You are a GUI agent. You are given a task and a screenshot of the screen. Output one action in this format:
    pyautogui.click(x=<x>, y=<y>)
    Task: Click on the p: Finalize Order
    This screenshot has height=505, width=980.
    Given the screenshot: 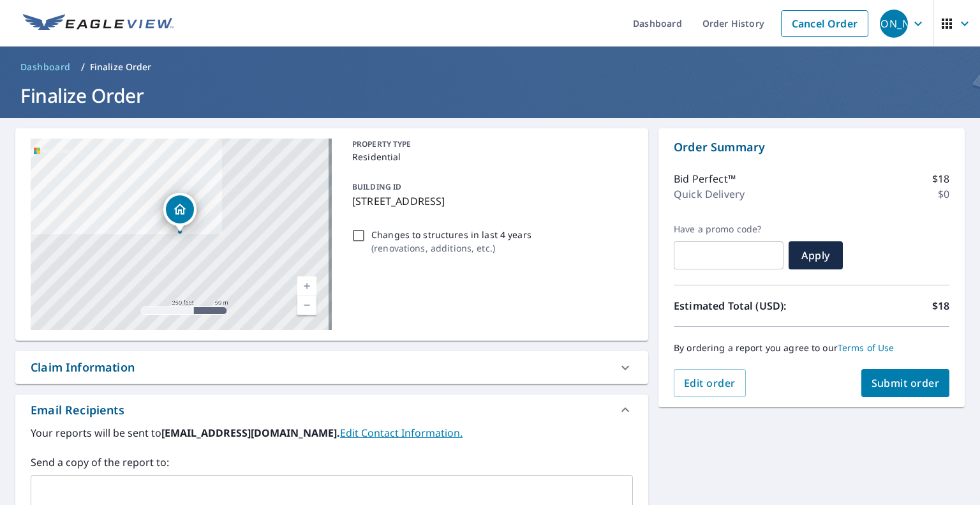 What is the action you would take?
    pyautogui.click(x=120, y=67)
    